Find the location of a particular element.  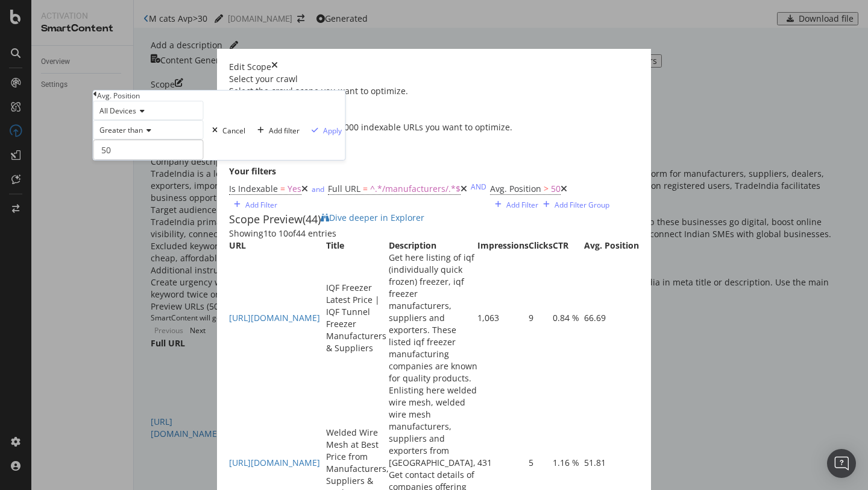

div: Cancel is located at coordinates (234, 130).